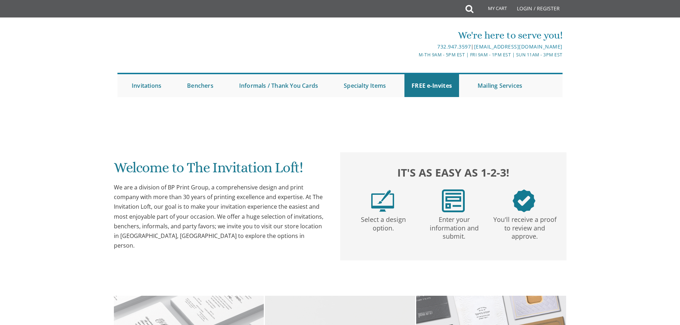  What do you see at coordinates (415, 35) in the screenshot?
I see `div: We're here to serve you!` at bounding box center [415, 35].